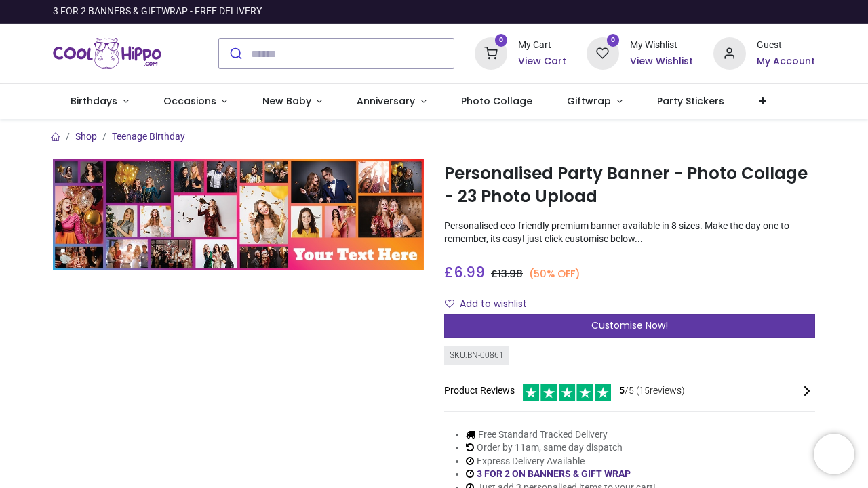  Describe the element at coordinates (588, 101) in the screenshot. I see `span: Giftwrap` at that location.